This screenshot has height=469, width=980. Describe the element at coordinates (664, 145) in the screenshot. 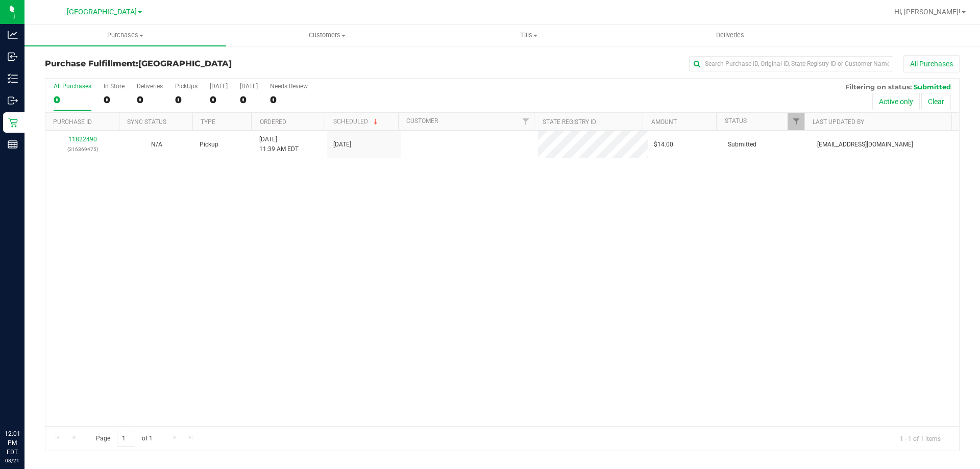

I see `span: $14.00` at that location.